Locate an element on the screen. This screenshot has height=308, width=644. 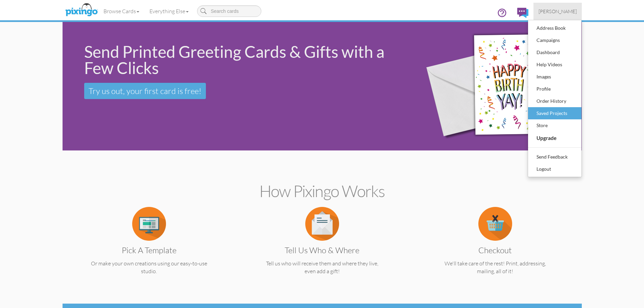
div: Profile is located at coordinates (554, 89).